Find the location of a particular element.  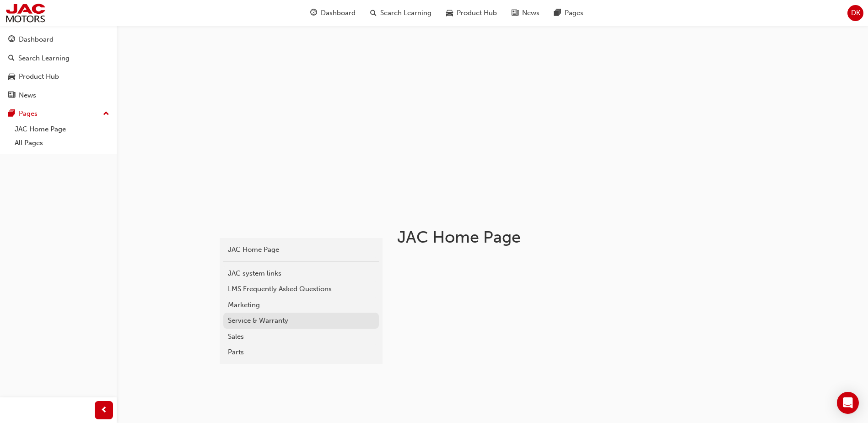

a: News is located at coordinates (58, 95).